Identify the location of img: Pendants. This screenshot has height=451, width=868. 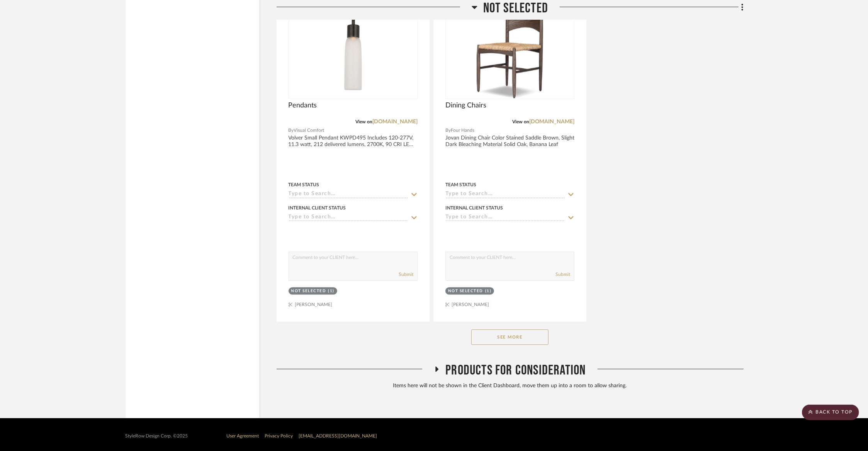
(353, 50).